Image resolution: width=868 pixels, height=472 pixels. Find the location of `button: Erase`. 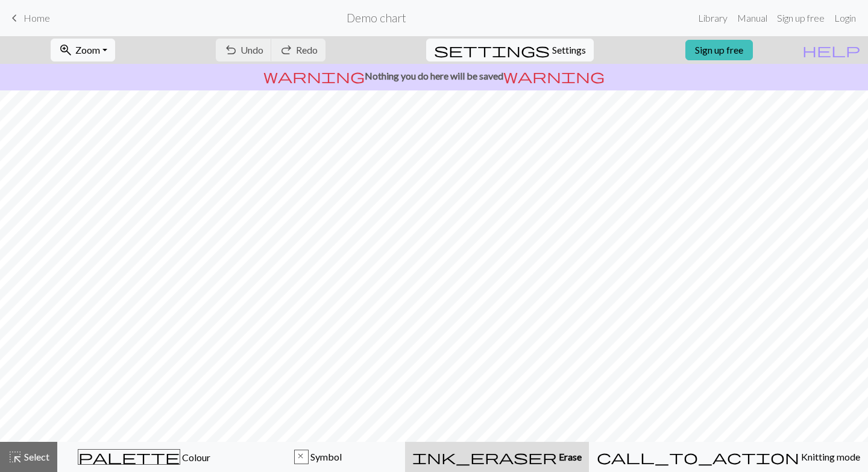

button: Erase is located at coordinates (497, 457).